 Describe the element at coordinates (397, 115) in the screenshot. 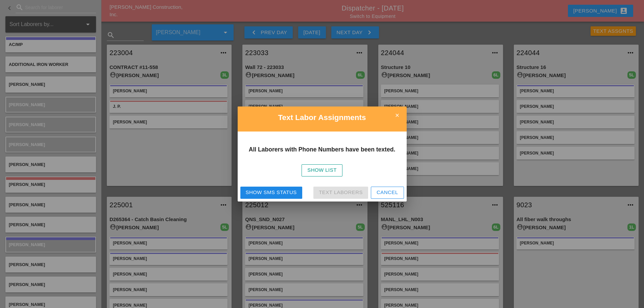

I see `i: close` at that location.